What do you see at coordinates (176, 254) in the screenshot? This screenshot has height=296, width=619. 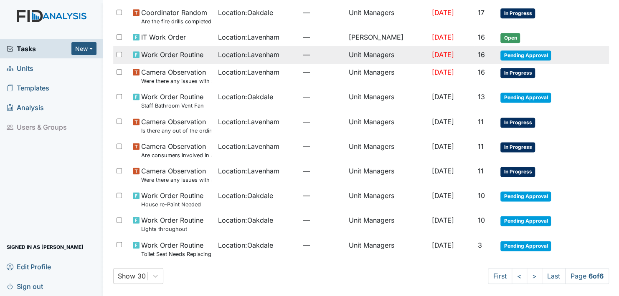 I see `small: Toilet Seat Needs Replacing` at bounding box center [176, 254].